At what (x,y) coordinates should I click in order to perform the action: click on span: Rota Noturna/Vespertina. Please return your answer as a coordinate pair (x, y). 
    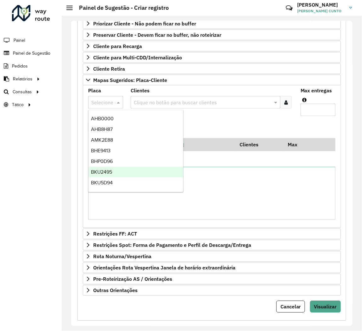
    Looking at the image, I should click on (122, 257).